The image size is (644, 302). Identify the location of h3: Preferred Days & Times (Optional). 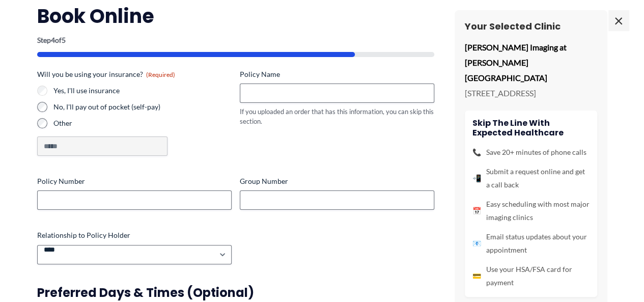
(236, 292).